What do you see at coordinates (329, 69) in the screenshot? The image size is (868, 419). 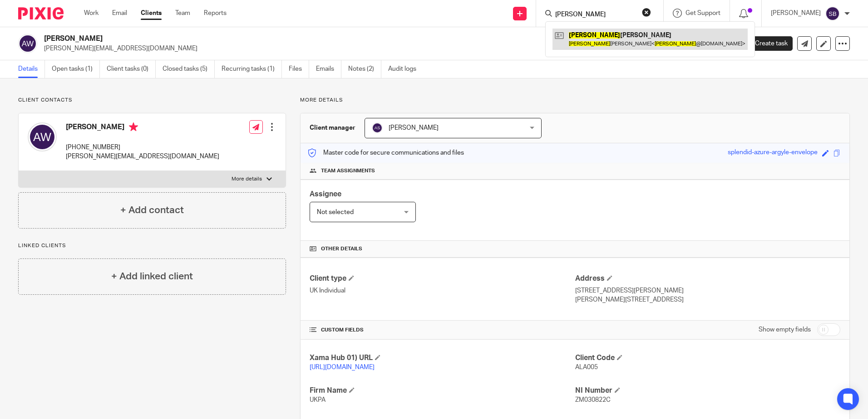 I see `a: Emails` at bounding box center [329, 69].